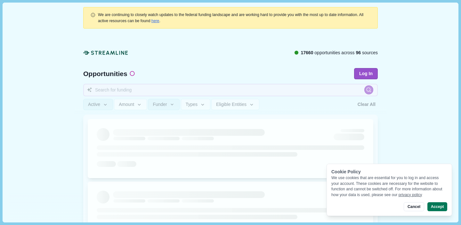  What do you see at coordinates (307, 53) in the screenshot?
I see `span: 17660` at bounding box center [307, 53].